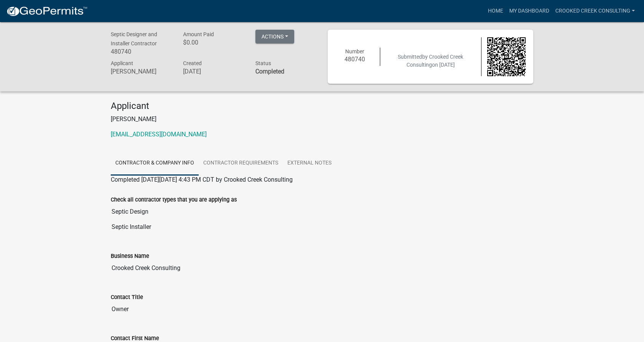 Image resolution: width=644 pixels, height=342 pixels. What do you see at coordinates (435, 60) in the screenshot?
I see `span: by Crooked Creek Consulting` at bounding box center [435, 60].